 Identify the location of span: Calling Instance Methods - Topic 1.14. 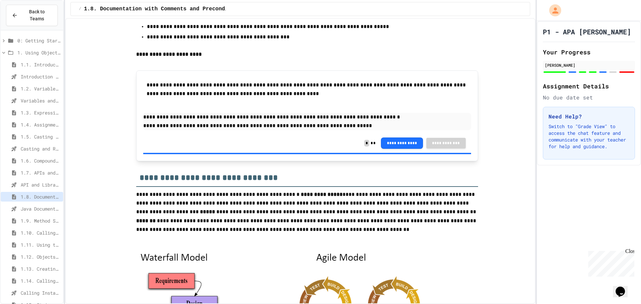
(40, 293).